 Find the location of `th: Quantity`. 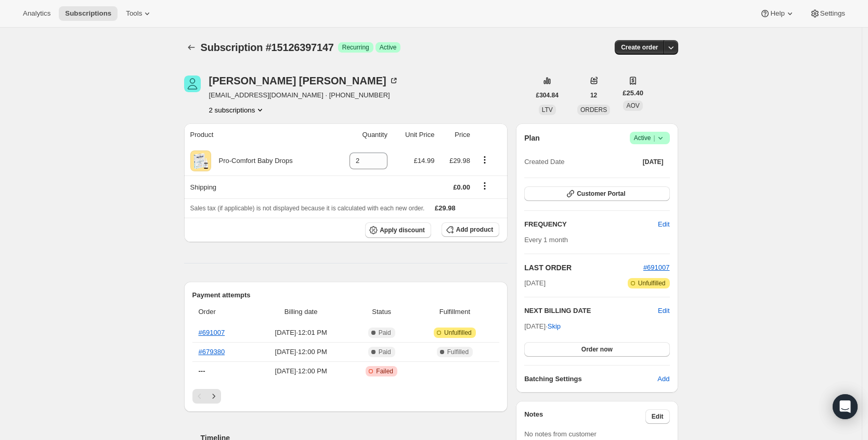

th: Quantity is located at coordinates (361, 135).